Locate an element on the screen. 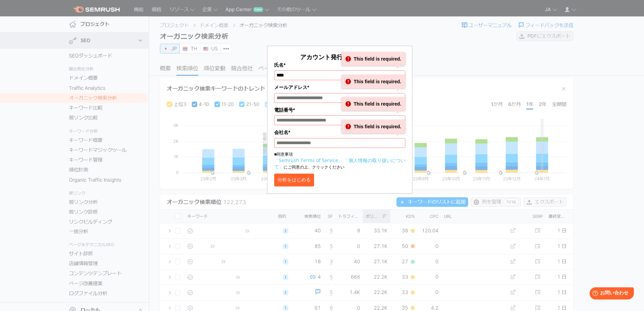  button: 分析をはじめる is located at coordinates (295, 180).